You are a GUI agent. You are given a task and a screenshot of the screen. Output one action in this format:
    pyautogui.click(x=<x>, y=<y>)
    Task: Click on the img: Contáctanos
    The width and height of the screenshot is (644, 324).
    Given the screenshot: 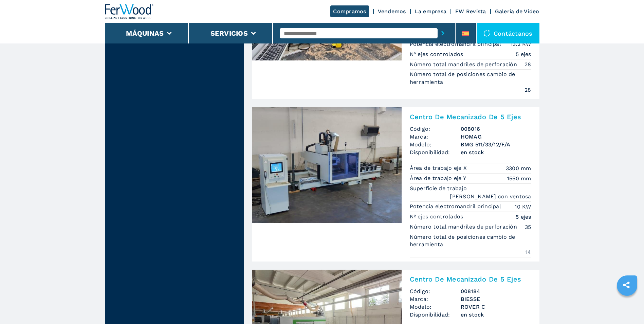 What is the action you would take?
    pyautogui.click(x=487, y=33)
    